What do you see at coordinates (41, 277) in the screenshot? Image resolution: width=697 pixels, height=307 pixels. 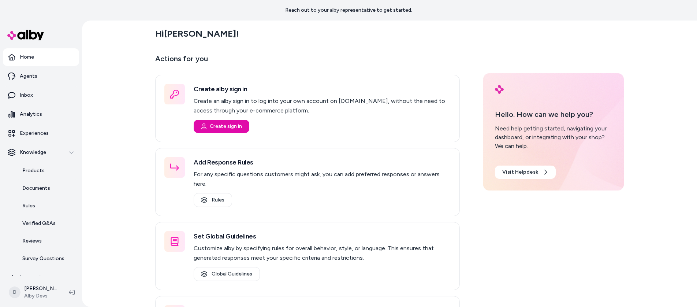 I see `a: Integrations` at bounding box center [41, 277].